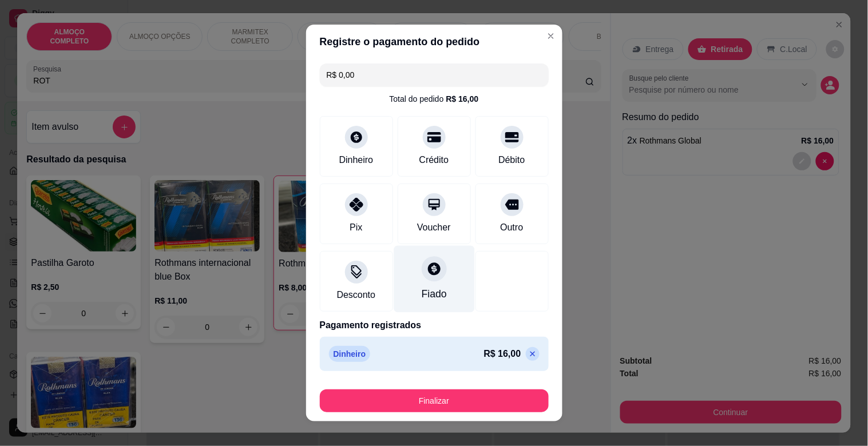 The image size is (868, 446). Describe the element at coordinates (434, 42) in the screenshot. I see `header: Registre o pagamento do pedido` at that location.